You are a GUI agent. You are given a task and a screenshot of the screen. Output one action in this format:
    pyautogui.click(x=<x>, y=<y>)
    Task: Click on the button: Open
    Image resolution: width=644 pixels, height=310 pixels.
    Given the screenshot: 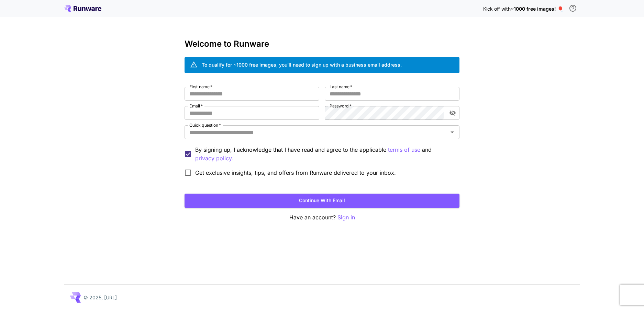 What is the action you would take?
    pyautogui.click(x=453, y=132)
    